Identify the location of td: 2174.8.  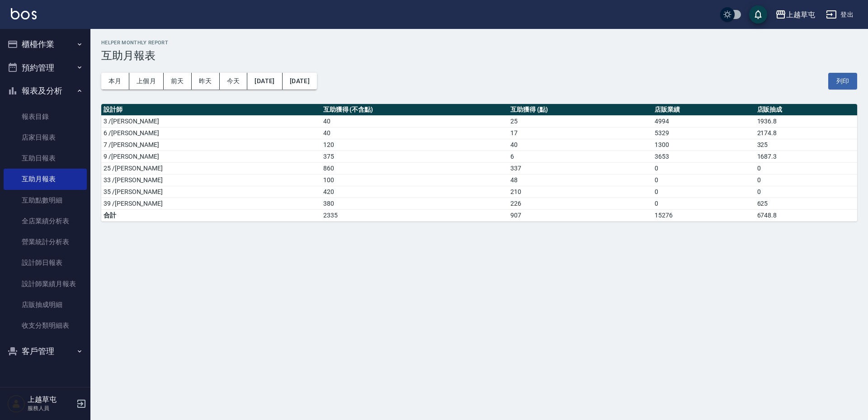
(806, 133).